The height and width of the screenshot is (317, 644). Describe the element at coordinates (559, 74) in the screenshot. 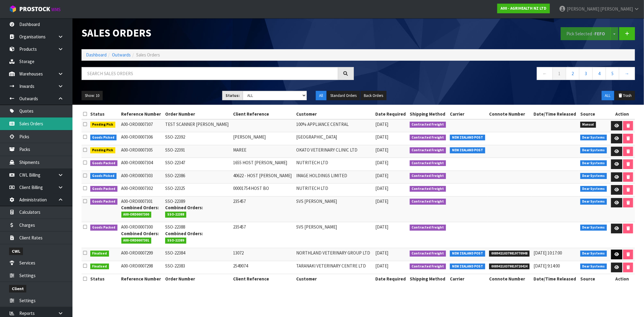

I see `a: 1` at that location.